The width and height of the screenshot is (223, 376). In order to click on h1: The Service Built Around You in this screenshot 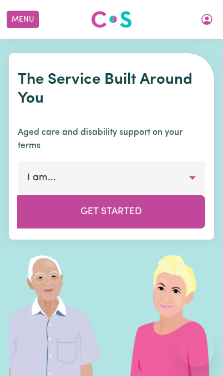, I will do `click(112, 89)`.